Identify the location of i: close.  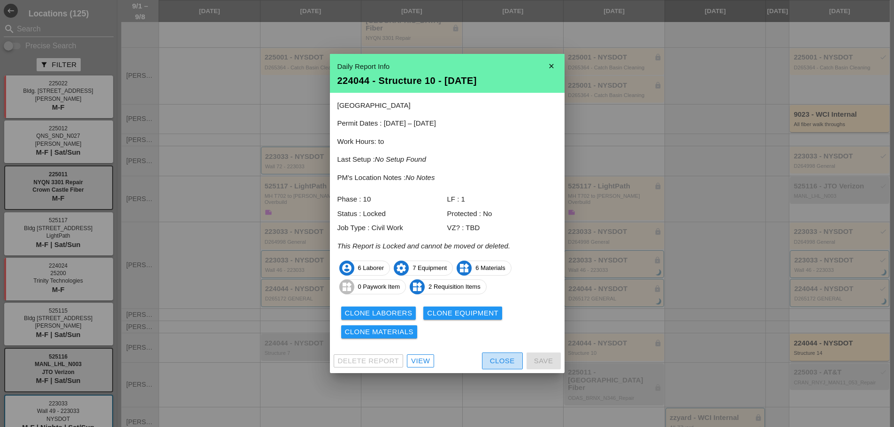
(551, 66).